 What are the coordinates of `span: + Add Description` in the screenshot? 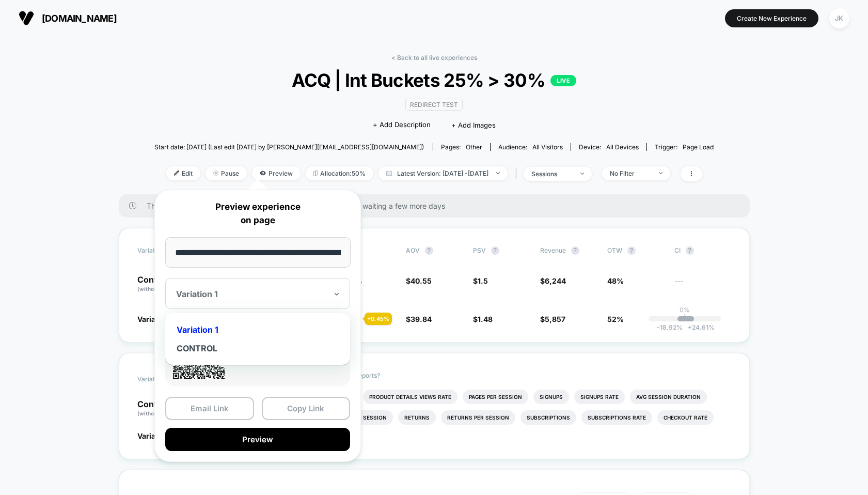 It's located at (402, 125).